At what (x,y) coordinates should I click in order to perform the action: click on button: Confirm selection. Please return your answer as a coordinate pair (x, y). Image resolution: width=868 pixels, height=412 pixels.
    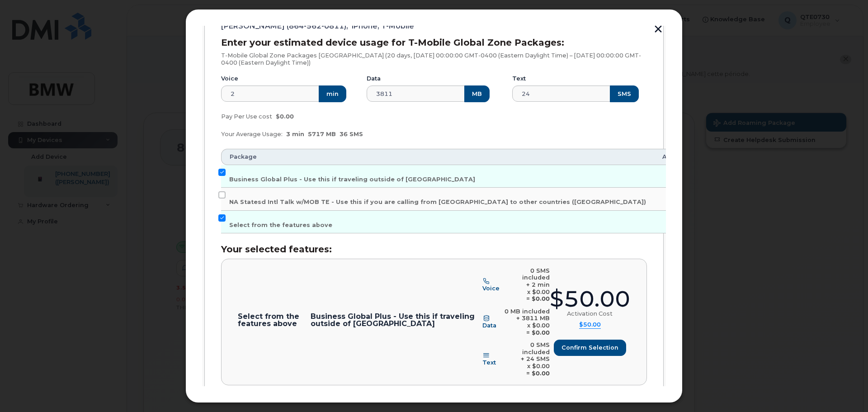
    Looking at the image, I should click on (590, 348).